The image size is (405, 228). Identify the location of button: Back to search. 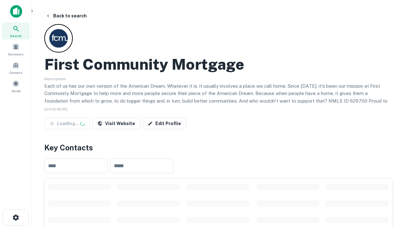
(66, 16).